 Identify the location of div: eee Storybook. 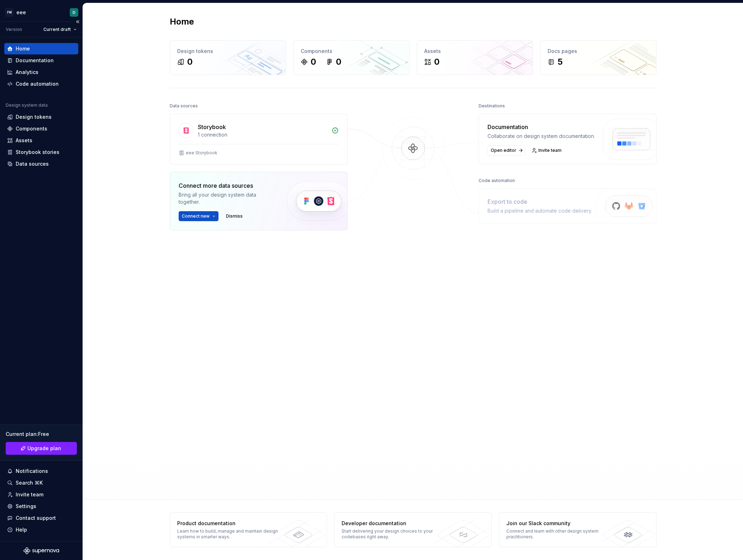
(201, 153).